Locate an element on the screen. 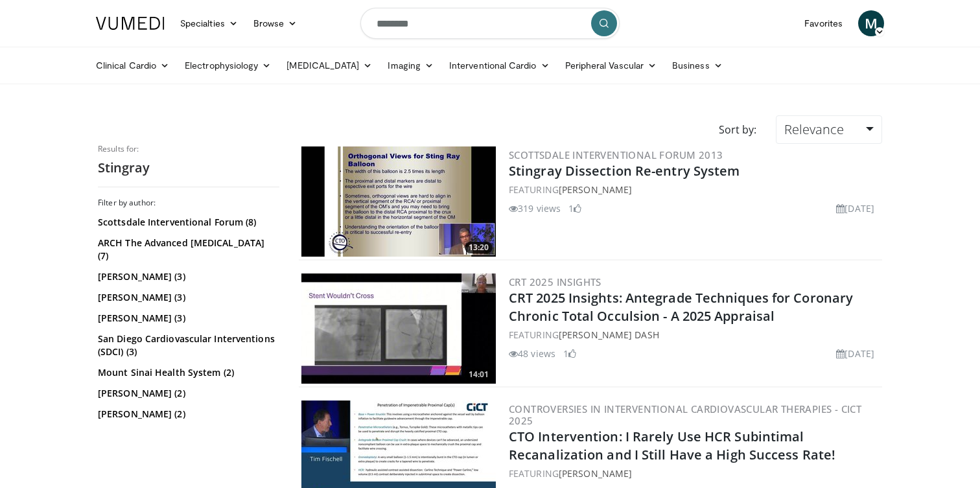  h3: Filter by author: is located at coordinates (189, 203).